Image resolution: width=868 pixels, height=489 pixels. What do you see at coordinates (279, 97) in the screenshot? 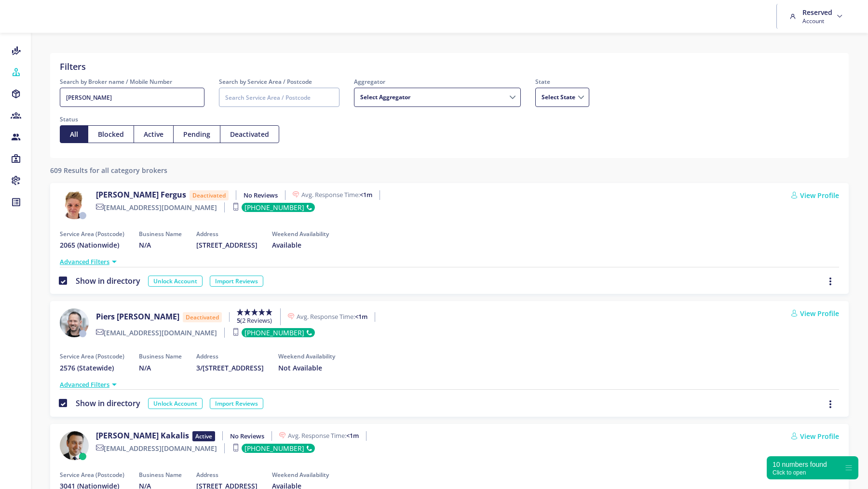
I see `input: Search Service Area / Postcode` at bounding box center [279, 97].